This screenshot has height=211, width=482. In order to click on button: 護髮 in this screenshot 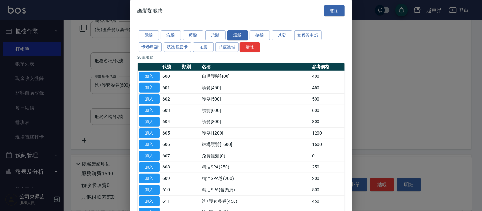, I will do `click(238, 36)`.